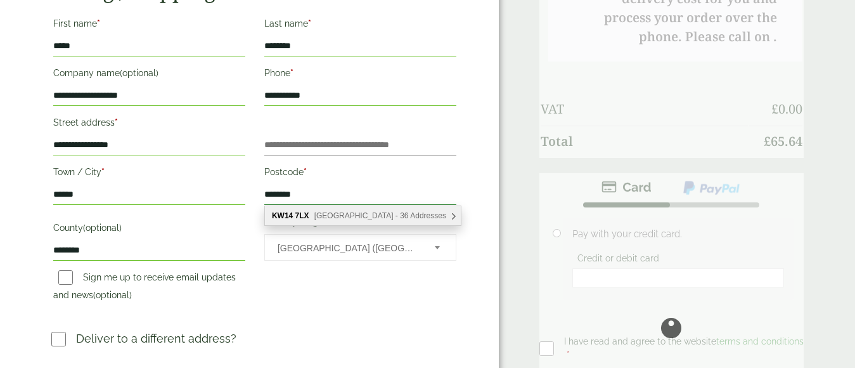 The height and width of the screenshot is (368, 855). I want to click on label: First name, so click(149, 25).